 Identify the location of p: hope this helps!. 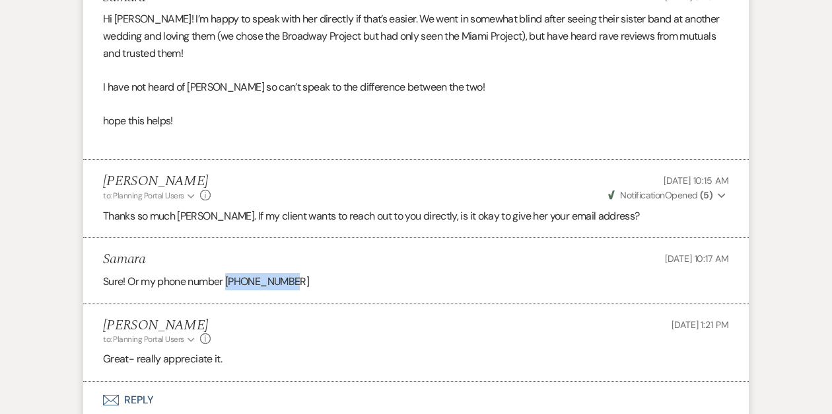
(416, 121).